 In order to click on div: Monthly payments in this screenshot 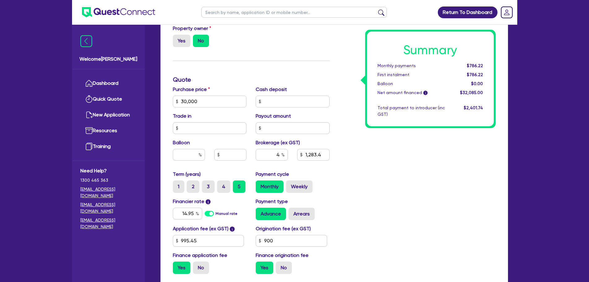, I will do `click(411, 66)`.